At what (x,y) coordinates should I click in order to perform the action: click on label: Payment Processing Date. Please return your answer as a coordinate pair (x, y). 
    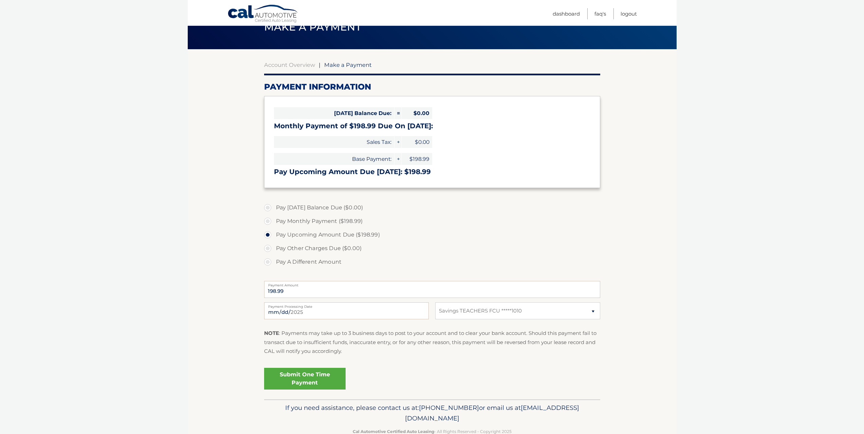
    Looking at the image, I should click on (346, 305).